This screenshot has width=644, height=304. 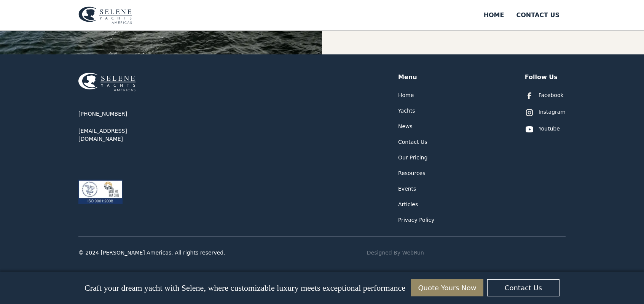 What do you see at coordinates (105, 15) in the screenshot?
I see `img: logo` at bounding box center [105, 15].